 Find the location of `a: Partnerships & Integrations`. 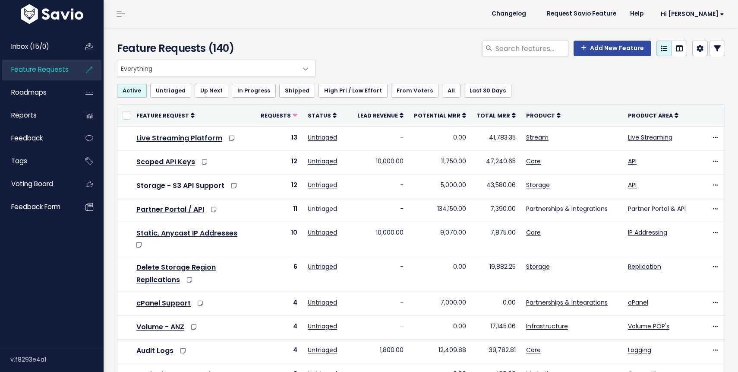

a: Partnerships & Integrations is located at coordinates (567, 209).